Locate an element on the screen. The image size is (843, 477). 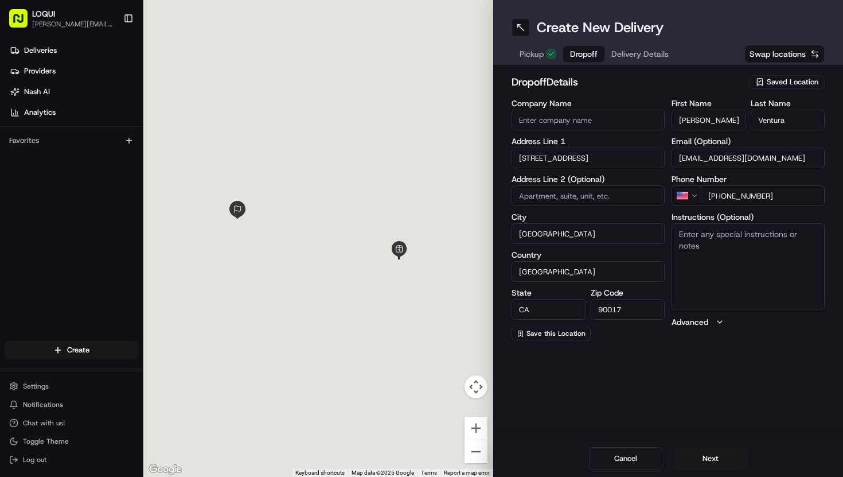
input: Enter city is located at coordinates (588, 234).